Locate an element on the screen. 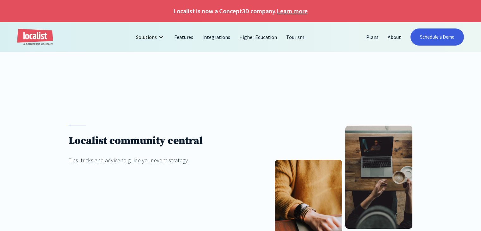 This screenshot has height=231, width=481. a: Schedule a Demo is located at coordinates (437, 37).